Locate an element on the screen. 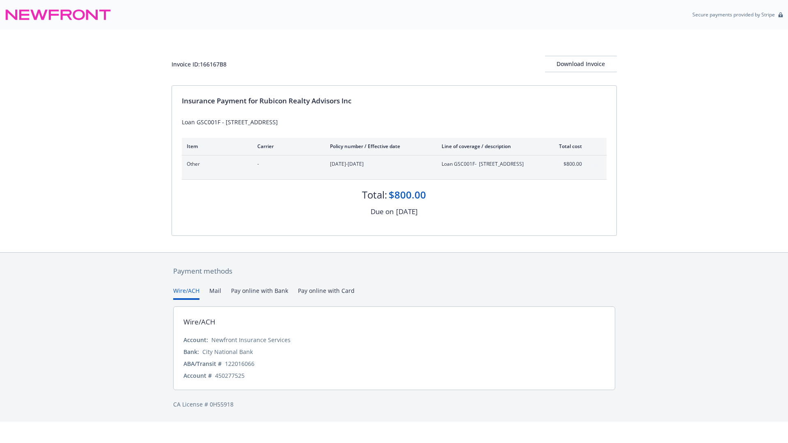  div: Payment methods is located at coordinates (394, 271).